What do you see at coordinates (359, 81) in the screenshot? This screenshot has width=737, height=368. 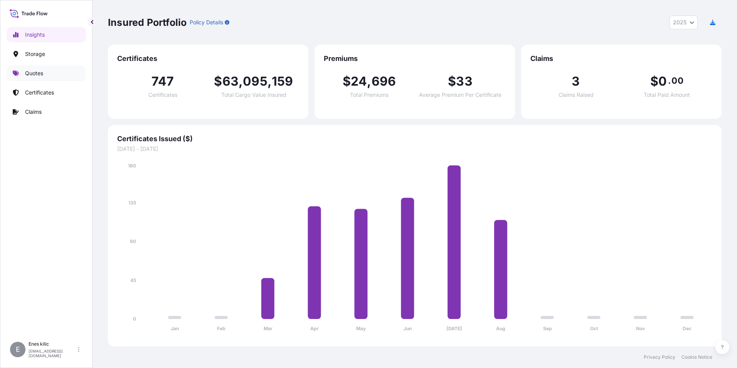 I see `span: 24` at bounding box center [359, 81].